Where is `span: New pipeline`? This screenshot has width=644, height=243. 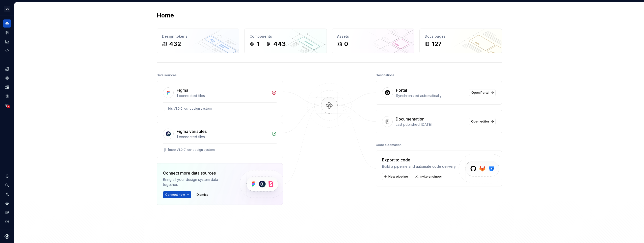 span: New pipeline is located at coordinates (398, 176).